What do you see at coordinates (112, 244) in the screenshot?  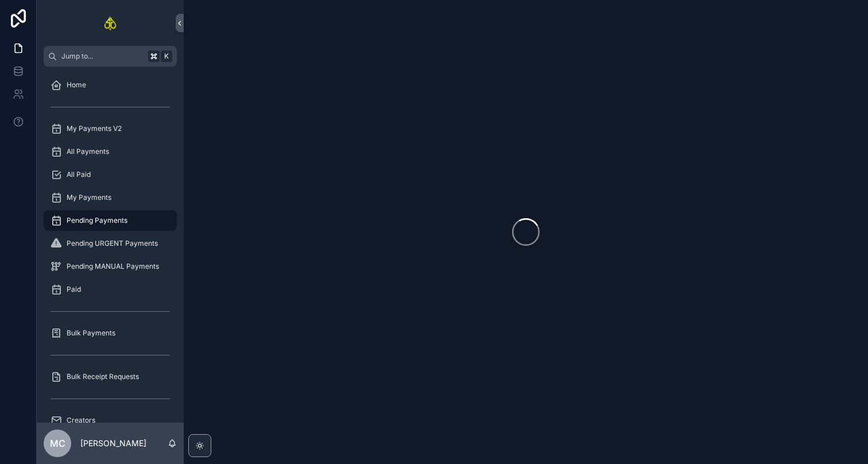 I see `span: Pending URGENT Payments` at bounding box center [112, 244].